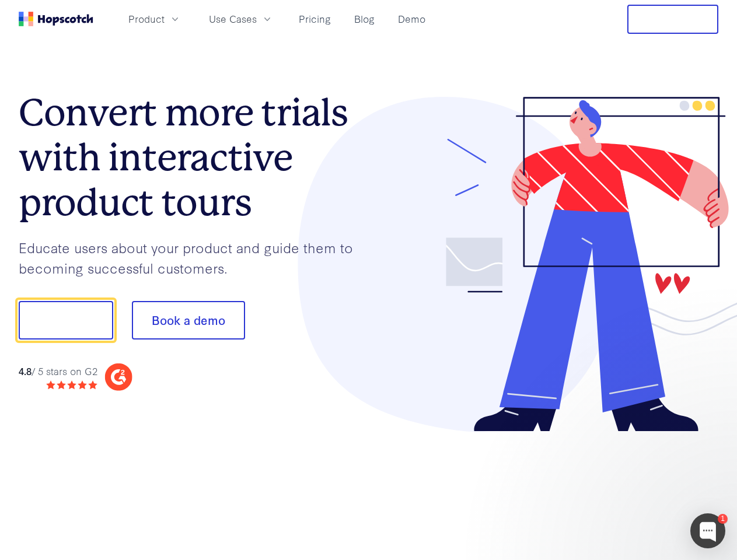 The image size is (737, 560). Describe the element at coordinates (147, 19) in the screenshot. I see `span: Product` at that location.